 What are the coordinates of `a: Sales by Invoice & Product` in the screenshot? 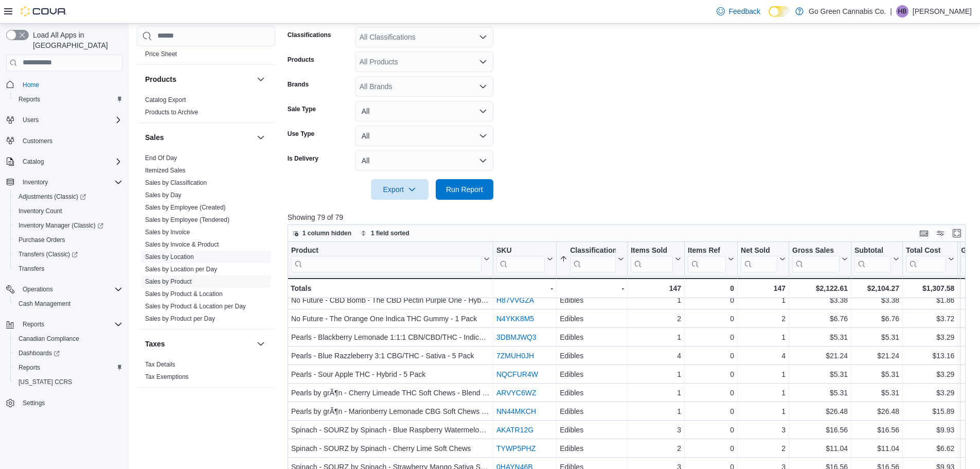 It's located at (182, 245).